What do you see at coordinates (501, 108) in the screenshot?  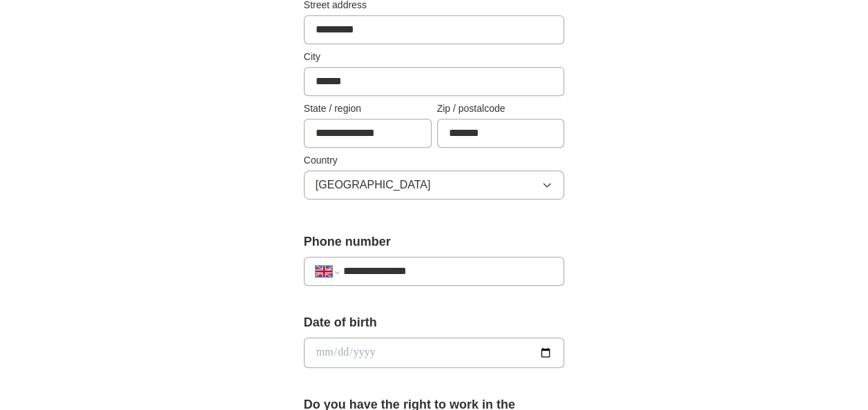 I see `label: Zip / postalcode` at bounding box center [501, 108].